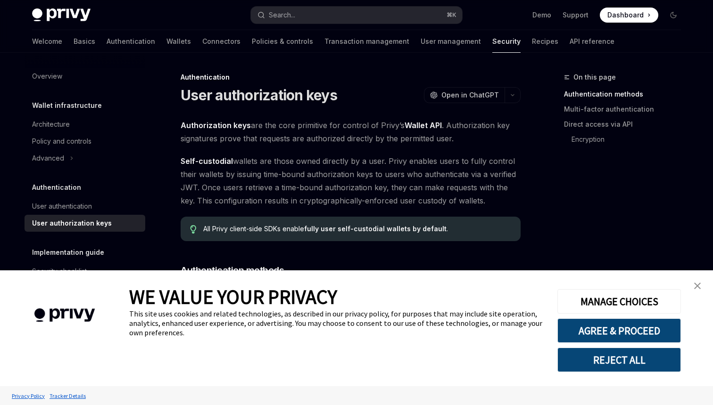 Image resolution: width=713 pixels, height=405 pixels. I want to click on button: Toggle dark mode, so click(673, 15).